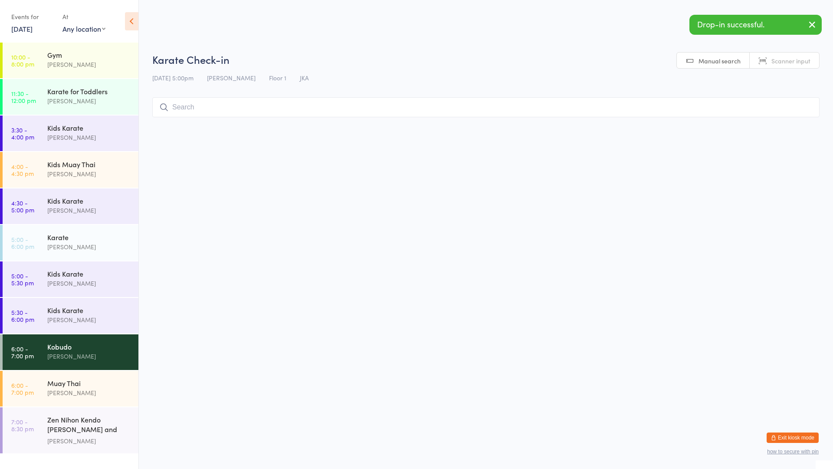 The image size is (833, 469). What do you see at coordinates (304, 78) in the screenshot?
I see `span: JKA` at bounding box center [304, 78].